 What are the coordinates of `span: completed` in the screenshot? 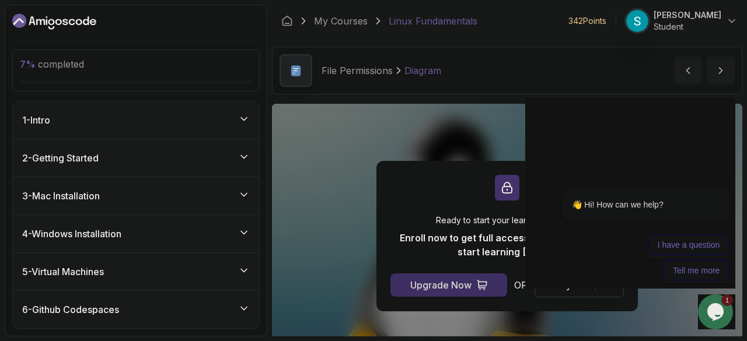 It's located at (52, 64).